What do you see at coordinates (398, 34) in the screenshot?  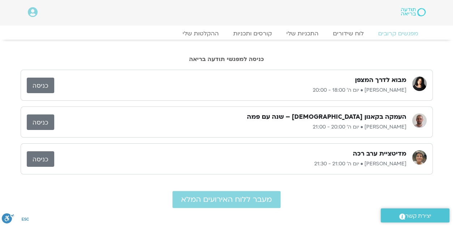 I see `a: מפגשים קרובים` at bounding box center [398, 34].